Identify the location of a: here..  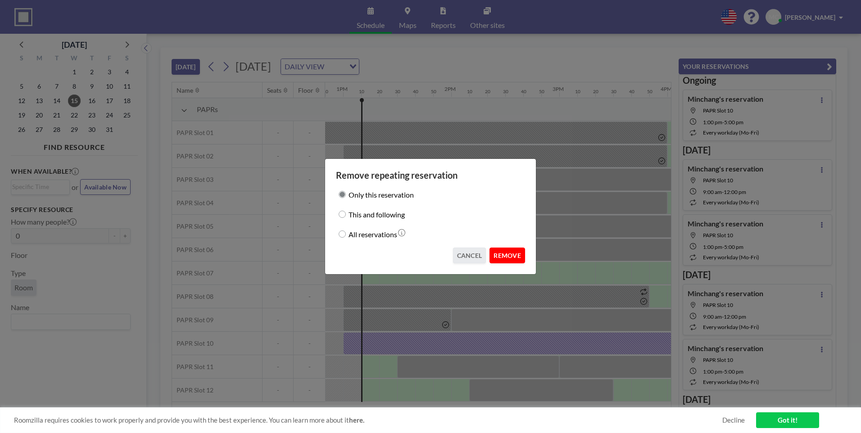
(357, 420).